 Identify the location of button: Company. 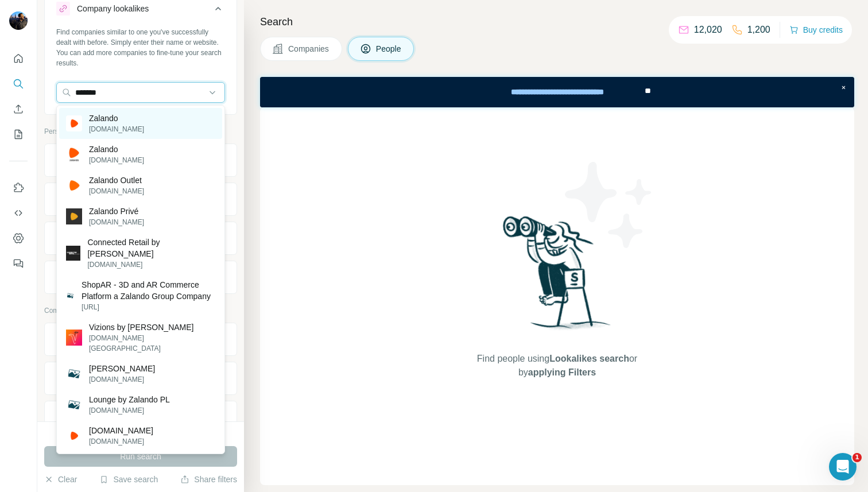
(140, 339).